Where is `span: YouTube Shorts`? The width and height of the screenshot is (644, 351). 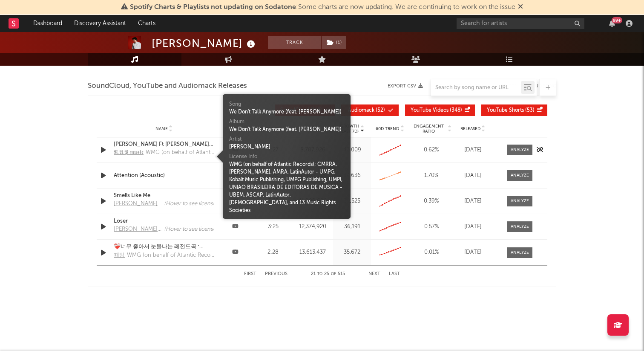
span: YouTube Shorts is located at coordinates (505, 110).